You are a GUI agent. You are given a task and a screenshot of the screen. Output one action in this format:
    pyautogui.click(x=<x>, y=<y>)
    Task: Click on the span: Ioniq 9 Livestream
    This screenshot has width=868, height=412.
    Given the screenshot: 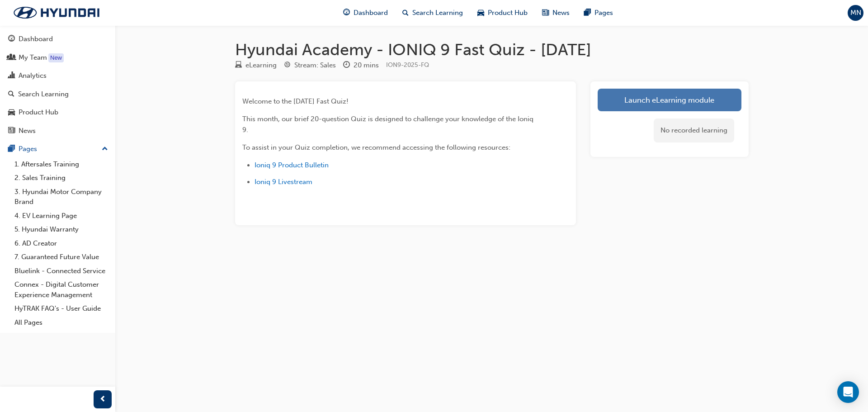 What is the action you would take?
    pyautogui.click(x=284, y=182)
    